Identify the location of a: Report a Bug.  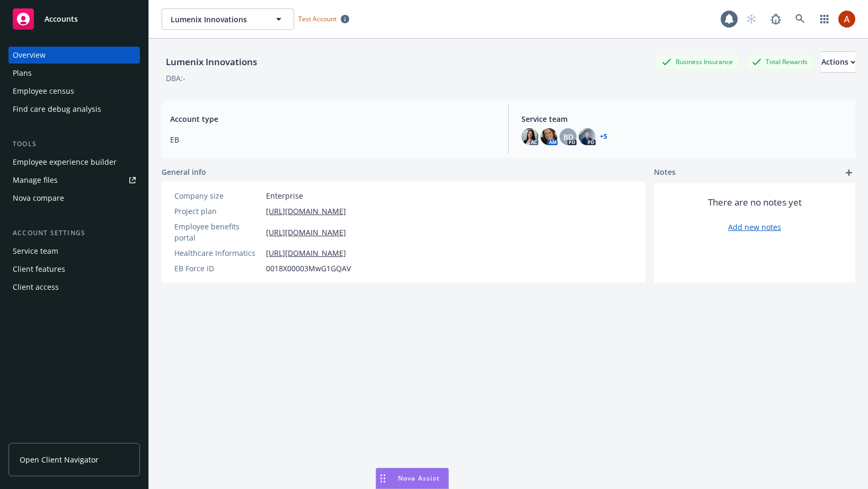
(776, 19).